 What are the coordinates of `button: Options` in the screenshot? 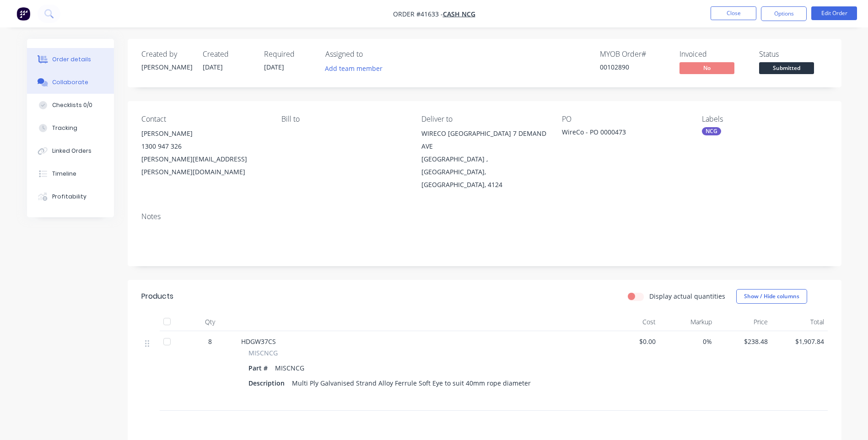 It's located at (784, 14).